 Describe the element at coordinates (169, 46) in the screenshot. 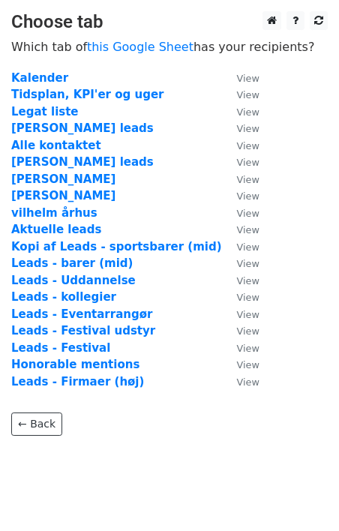

I see `p: Which tab of has your recipients?` at that location.